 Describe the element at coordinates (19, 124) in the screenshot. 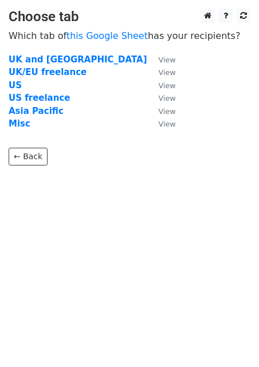

I see `a: Misc` at that location.